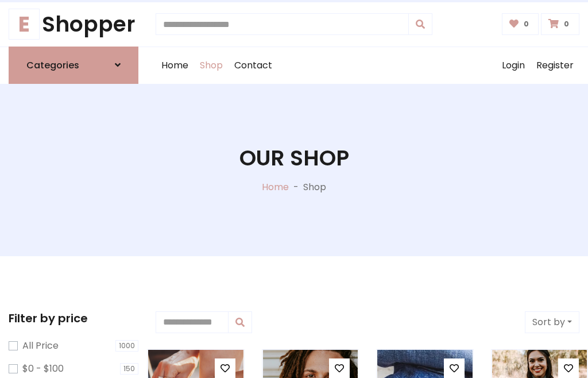  I want to click on button: Sort by, so click(552, 322).